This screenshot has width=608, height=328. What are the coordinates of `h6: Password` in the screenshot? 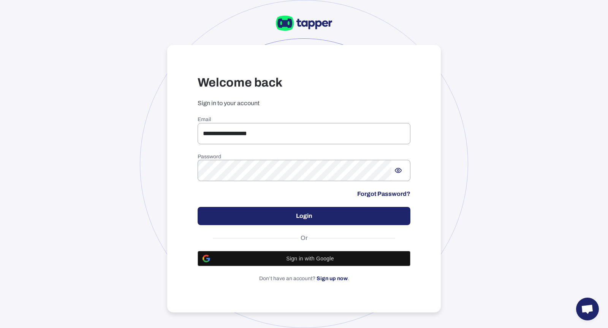 It's located at (304, 157).